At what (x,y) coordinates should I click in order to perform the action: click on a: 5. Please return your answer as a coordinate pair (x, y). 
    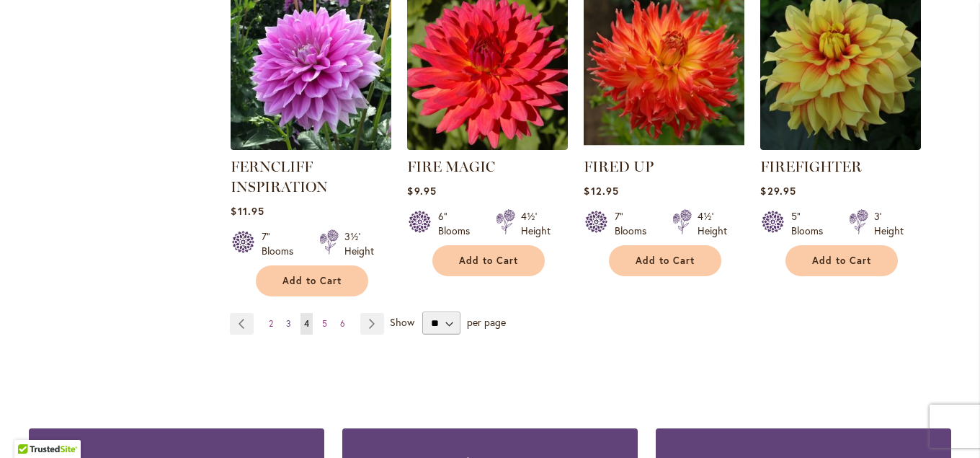
    Looking at the image, I should click on (324, 324).